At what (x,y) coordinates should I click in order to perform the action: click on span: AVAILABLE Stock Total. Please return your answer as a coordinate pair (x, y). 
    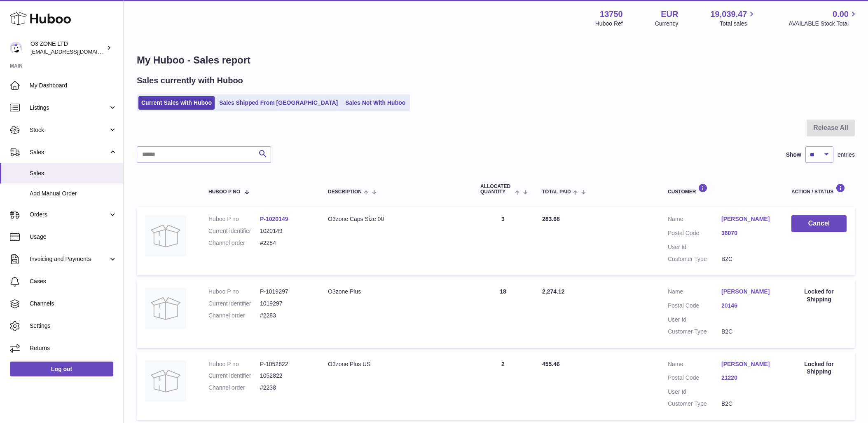
    Looking at the image, I should click on (823, 24).